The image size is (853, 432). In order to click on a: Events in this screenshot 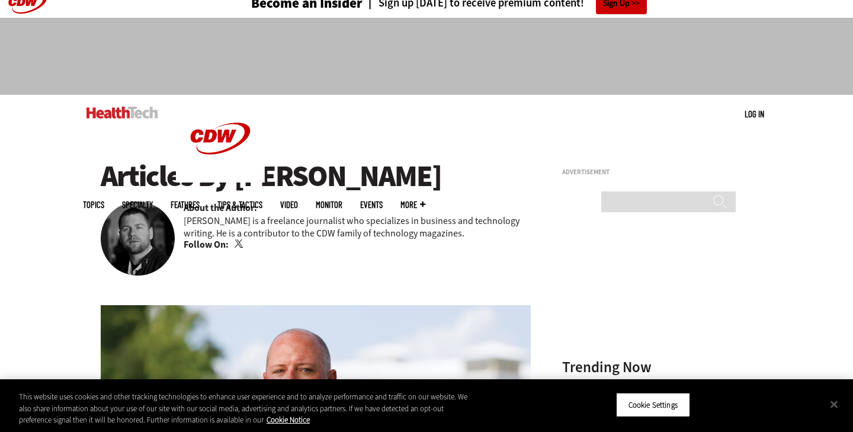, I will do `click(372, 204)`.